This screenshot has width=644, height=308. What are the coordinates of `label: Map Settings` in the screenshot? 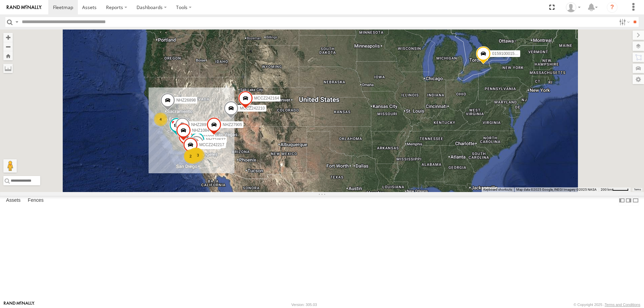 It's located at (638, 80).